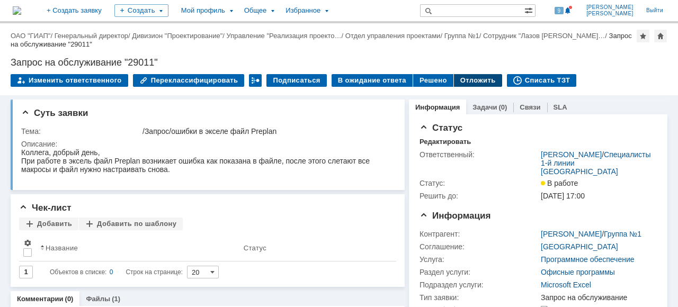 The image size is (678, 307). Describe the element at coordinates (479, 196) in the screenshot. I see `div: Решить до:` at that location.